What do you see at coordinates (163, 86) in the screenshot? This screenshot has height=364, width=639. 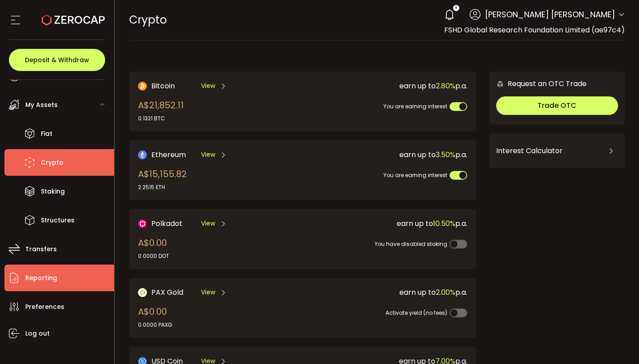 I see `span: Bitcoin` at bounding box center [163, 86].